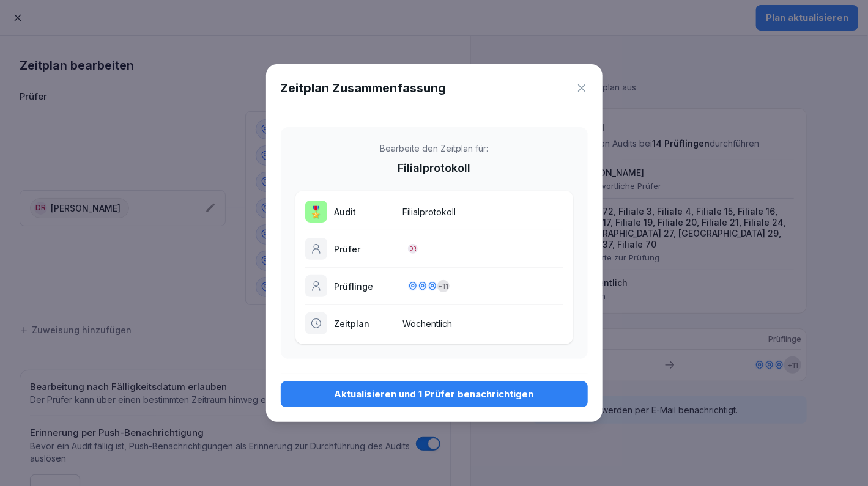  Describe the element at coordinates (365, 211) in the screenshot. I see `p: Audit` at that location.